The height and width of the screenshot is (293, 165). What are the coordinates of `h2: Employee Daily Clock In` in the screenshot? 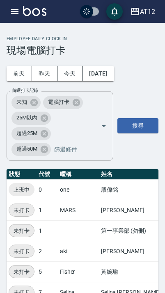 It's located at (83, 39).